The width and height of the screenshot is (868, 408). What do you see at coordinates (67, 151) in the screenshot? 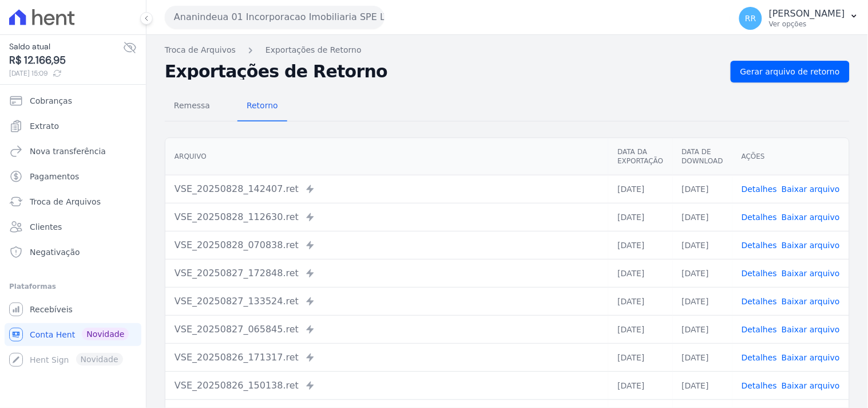
I see `span: Nova transferência` at bounding box center [67, 151].